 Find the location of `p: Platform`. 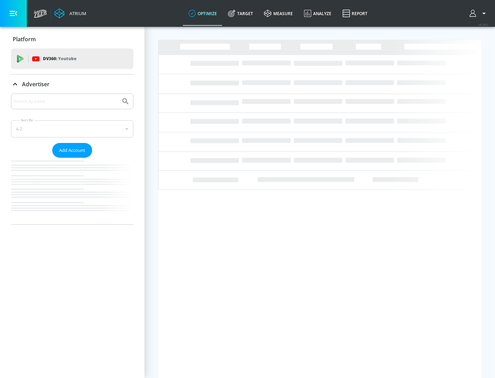

p: Platform is located at coordinates (24, 39).